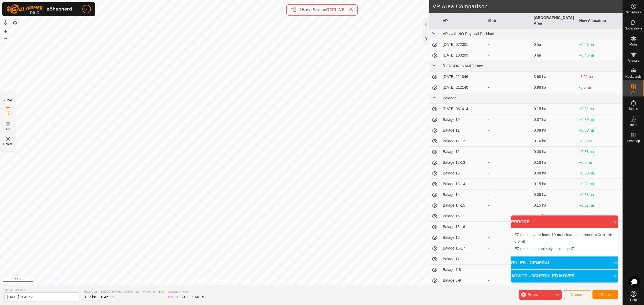 The height and width of the screenshot is (305, 644). Describe the element at coordinates (463, 131) in the screenshot. I see `td: Balage 11` at that location.